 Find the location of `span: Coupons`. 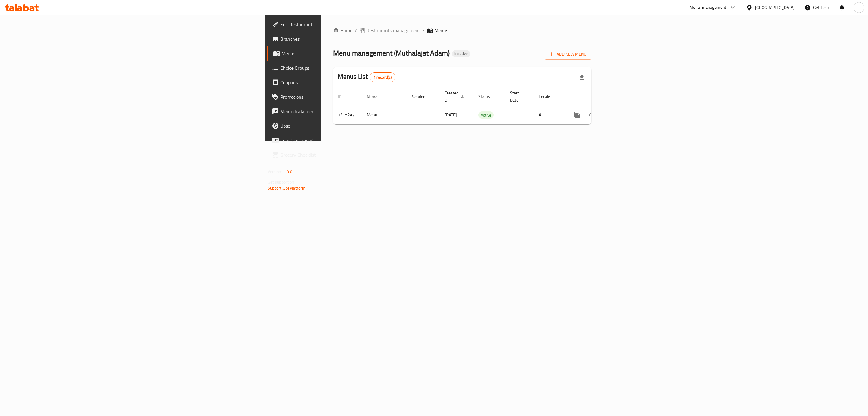

span: Coupons is located at coordinates (342, 82).